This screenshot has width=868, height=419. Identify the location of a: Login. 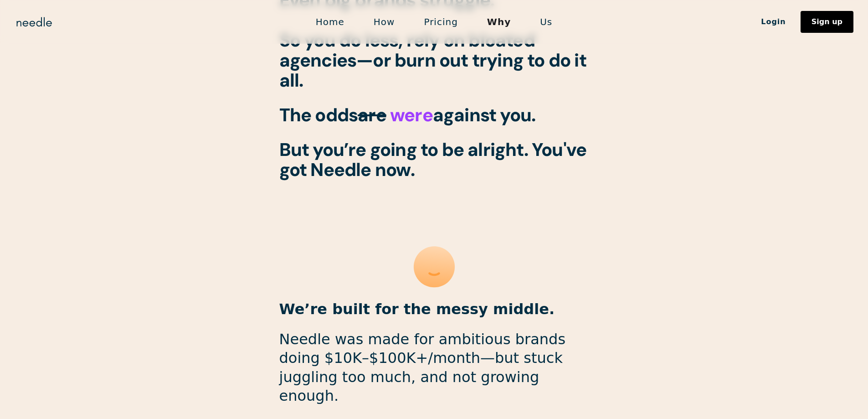
(773, 22).